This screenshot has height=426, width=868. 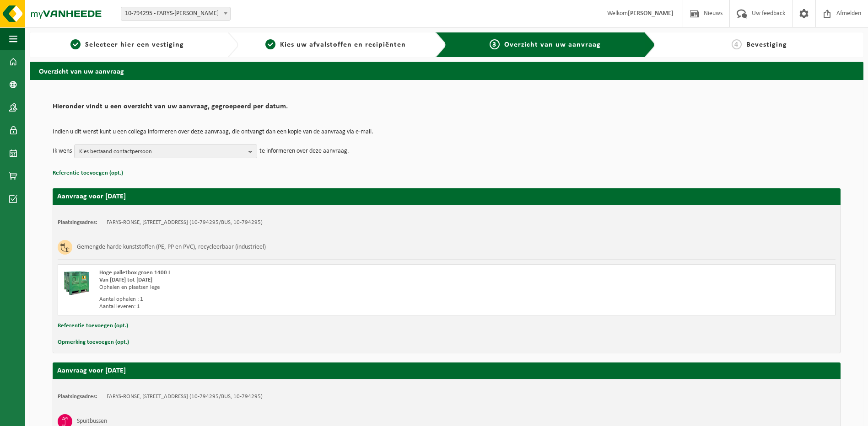 I want to click on span: 10-794295 - FARYS-RONSE - RONSE, so click(x=176, y=14).